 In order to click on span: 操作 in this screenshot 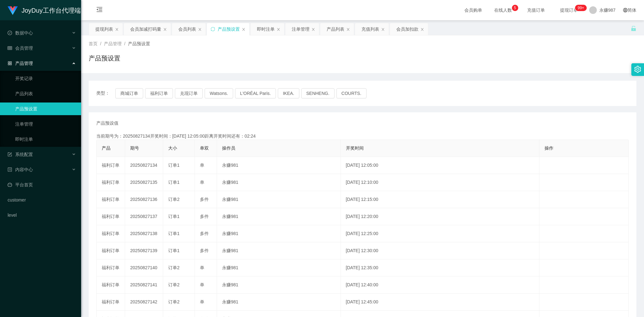, I will do `click(549, 148)`.